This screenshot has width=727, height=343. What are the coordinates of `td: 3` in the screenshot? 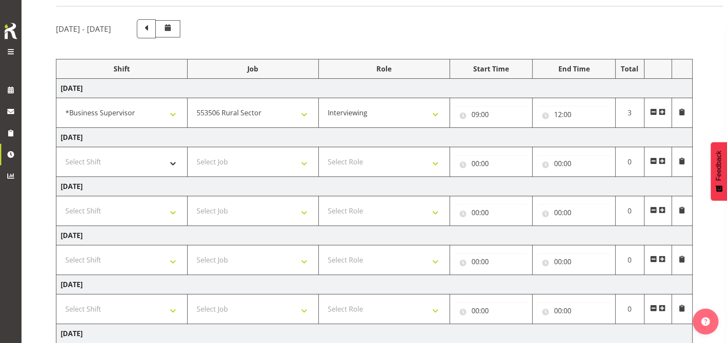 It's located at (629, 113).